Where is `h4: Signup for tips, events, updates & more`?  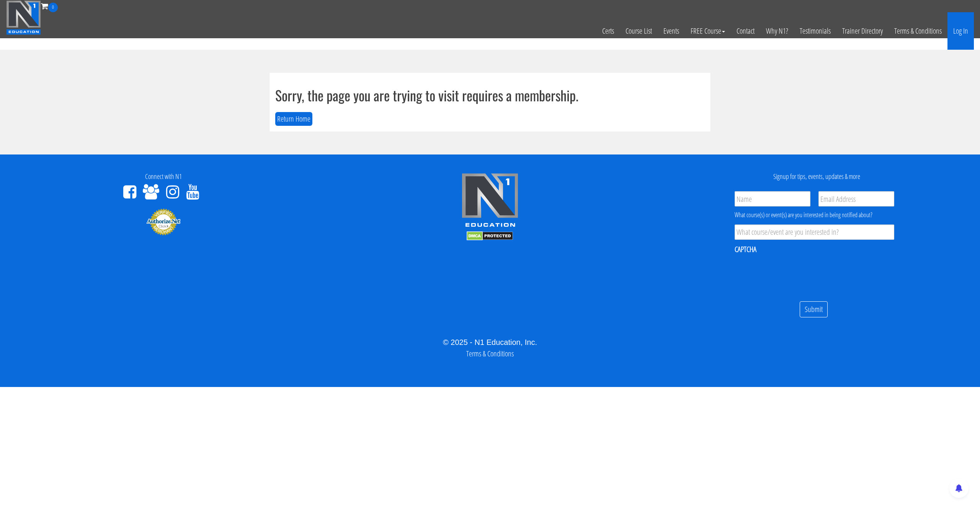
h4: Signup for tips, events, updates & more is located at coordinates (817, 177).